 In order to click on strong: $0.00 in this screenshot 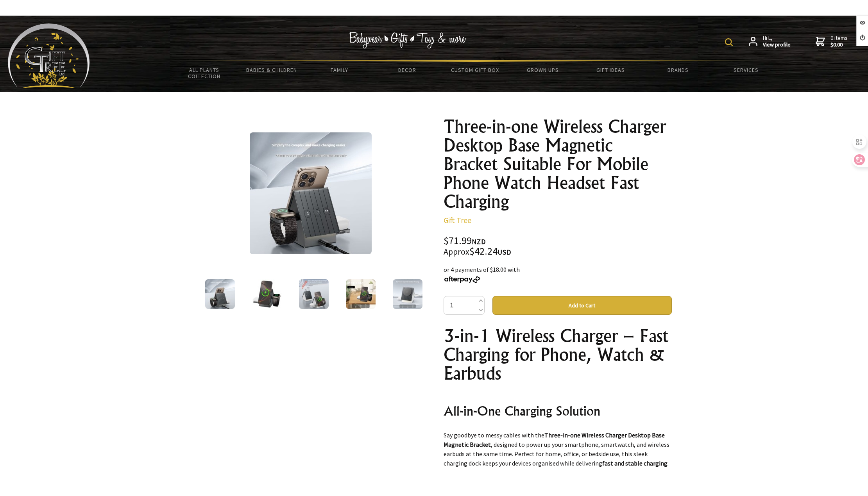, I will do `click(839, 45)`.